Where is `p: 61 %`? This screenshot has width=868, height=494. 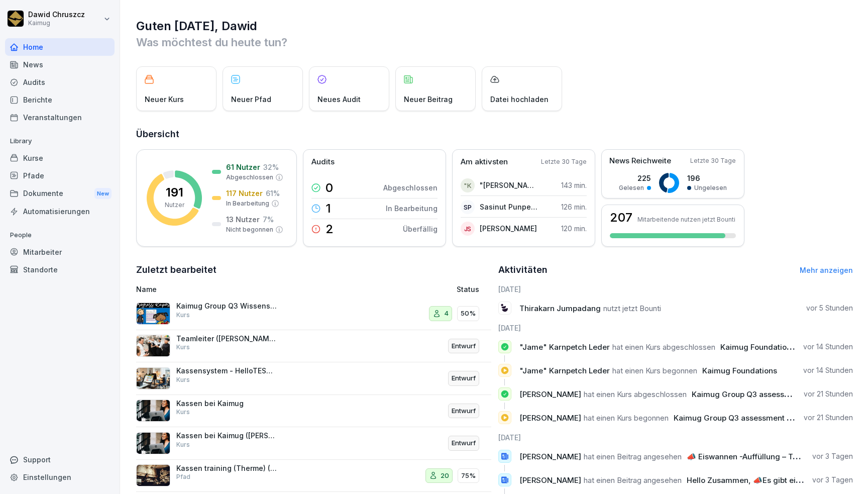 p: 61 % is located at coordinates (272, 193).